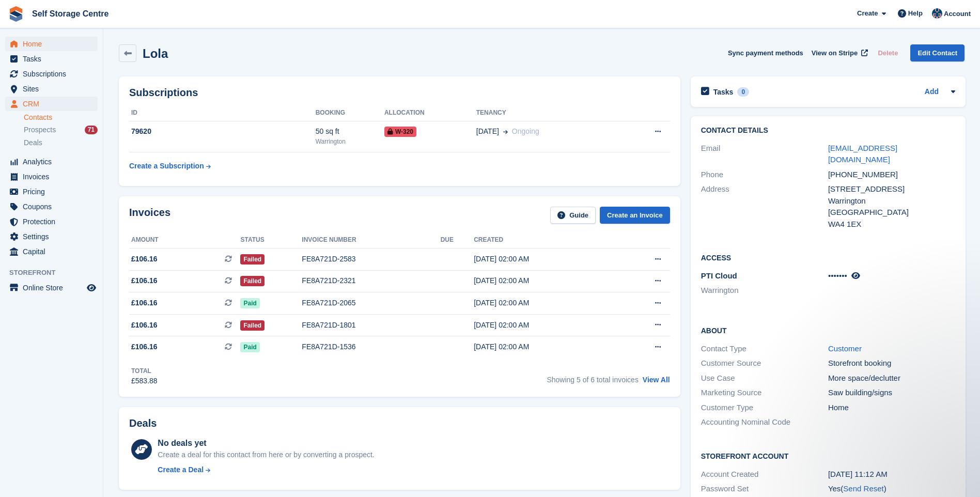  What do you see at coordinates (863, 488) in the screenshot?
I see `a: Send Reset` at bounding box center [863, 488].